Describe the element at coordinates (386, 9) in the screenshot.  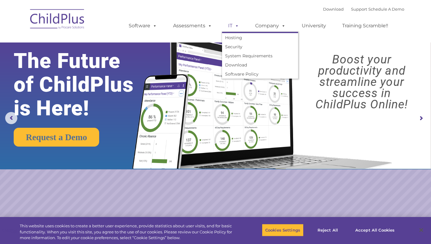
I see `a: Schedule A Demo` at that location.